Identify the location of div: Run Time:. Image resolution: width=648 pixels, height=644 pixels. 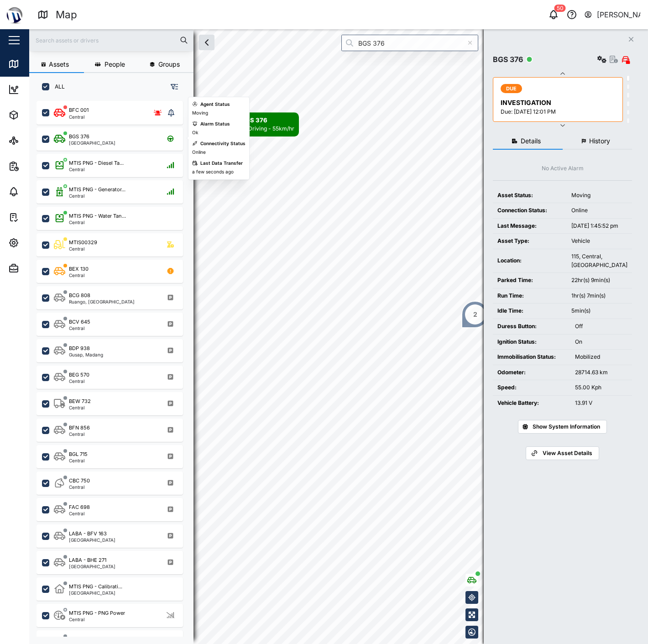
(530, 296).